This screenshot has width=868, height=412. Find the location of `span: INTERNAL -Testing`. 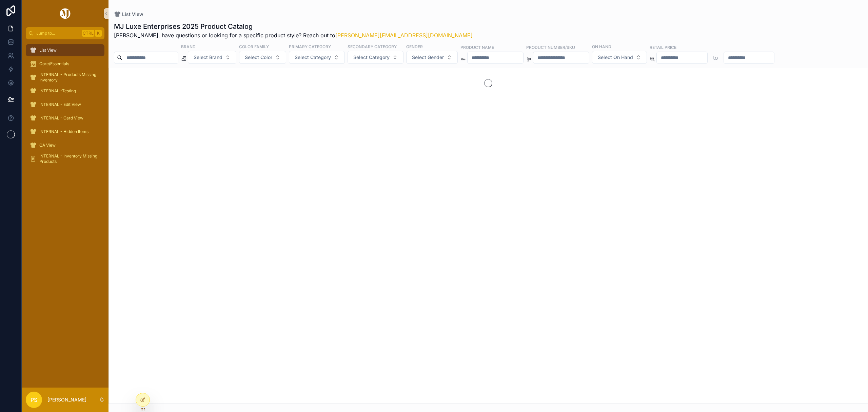

span: INTERNAL -Testing is located at coordinates (57, 91).